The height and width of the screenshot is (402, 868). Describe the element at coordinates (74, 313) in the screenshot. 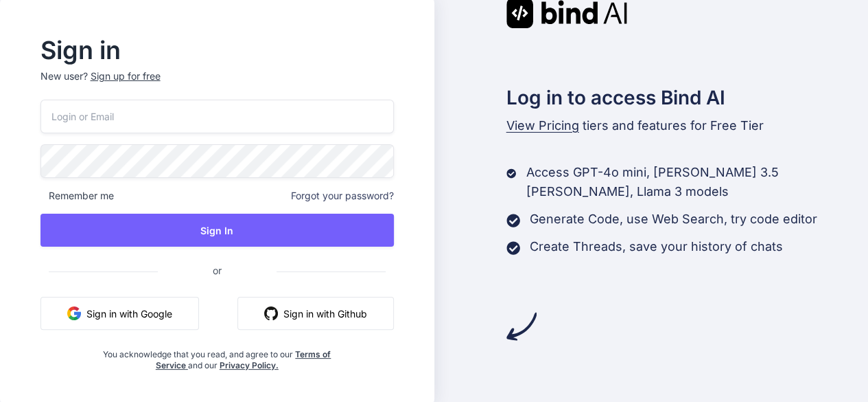

I see `img: google` at that location.